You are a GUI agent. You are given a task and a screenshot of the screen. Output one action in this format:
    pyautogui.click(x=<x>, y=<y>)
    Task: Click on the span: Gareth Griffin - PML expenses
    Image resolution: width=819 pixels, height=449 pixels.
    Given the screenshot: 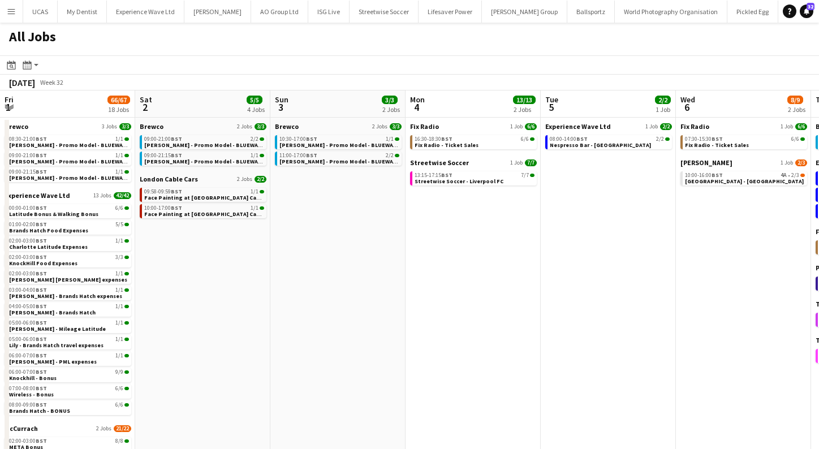 What is the action you would take?
    pyautogui.click(x=53, y=361)
    